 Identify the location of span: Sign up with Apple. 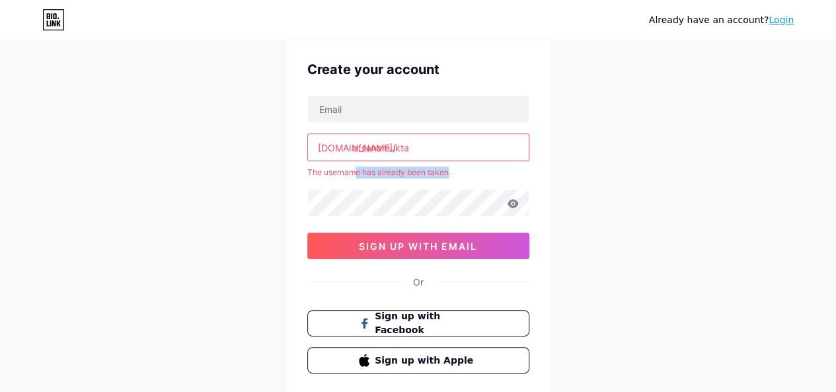
(426, 360).